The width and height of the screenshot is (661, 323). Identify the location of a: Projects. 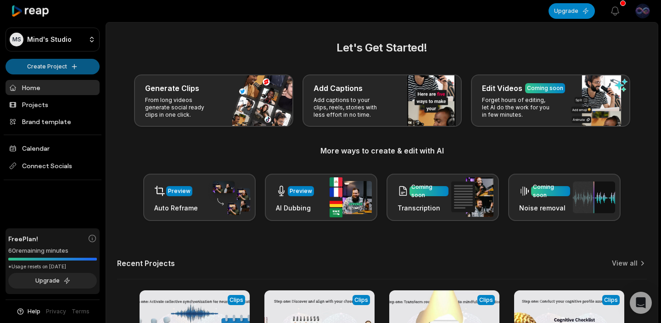
(52, 104).